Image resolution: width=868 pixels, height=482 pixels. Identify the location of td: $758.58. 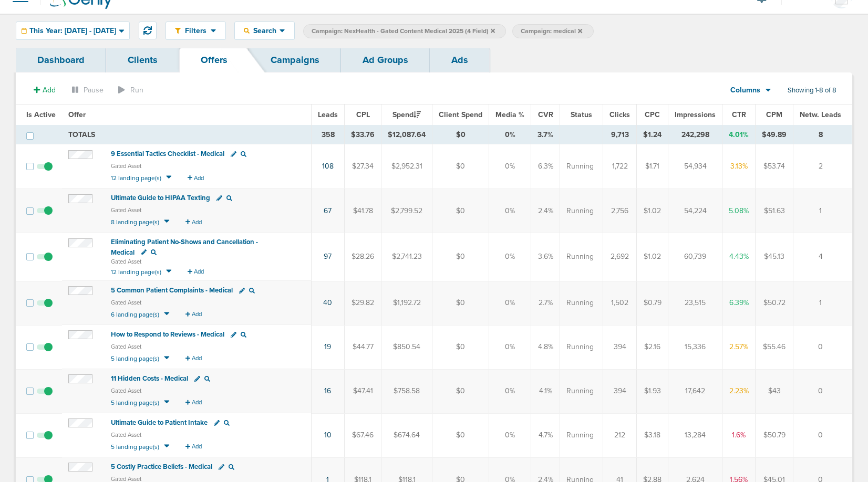
(407, 391).